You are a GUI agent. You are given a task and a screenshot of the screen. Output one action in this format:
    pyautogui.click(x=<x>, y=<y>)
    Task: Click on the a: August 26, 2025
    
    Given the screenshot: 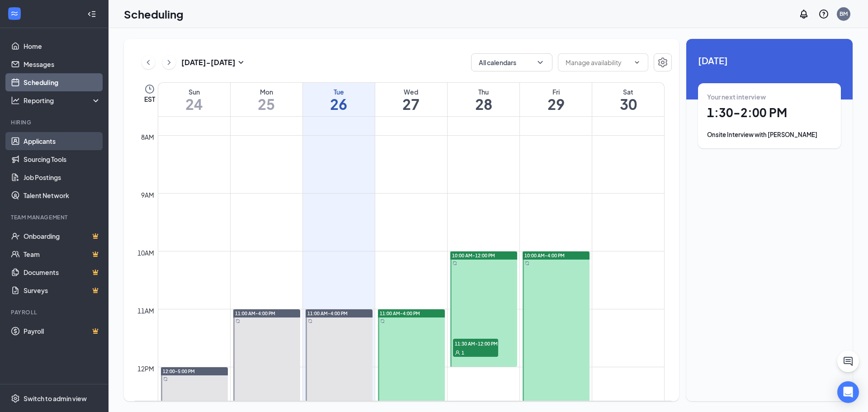 What is the action you would take?
    pyautogui.click(x=339, y=100)
    